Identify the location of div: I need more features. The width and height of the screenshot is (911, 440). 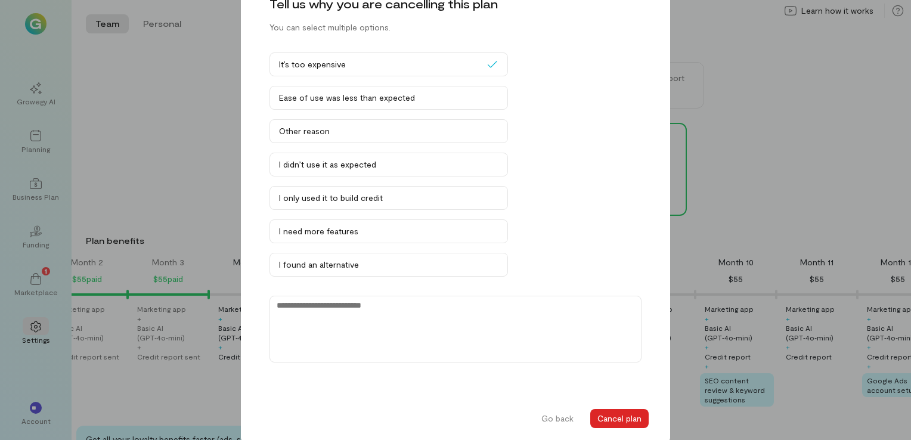
(389, 231).